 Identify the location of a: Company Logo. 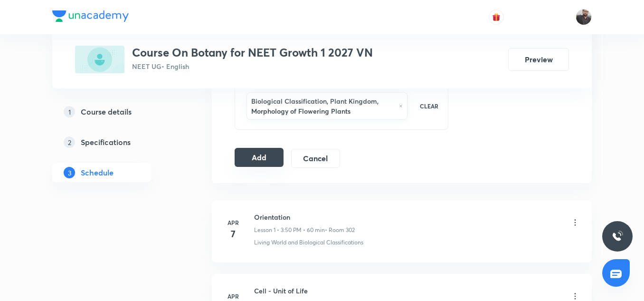
(90, 17).